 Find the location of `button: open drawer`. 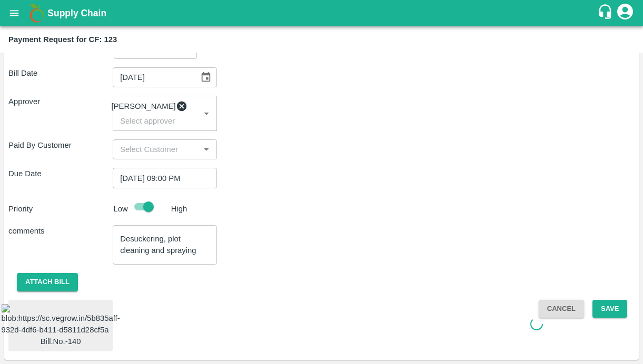

button: open drawer is located at coordinates (15, 13).